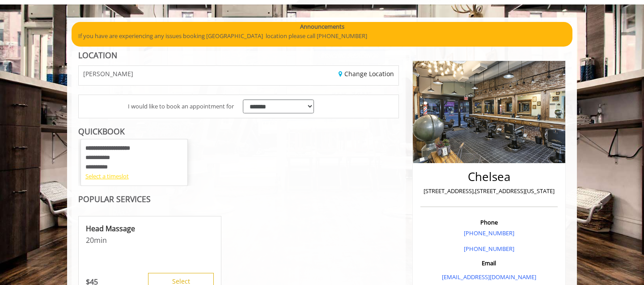  Describe the element at coordinates (366, 73) in the screenshot. I see `a: Change Location` at that location.